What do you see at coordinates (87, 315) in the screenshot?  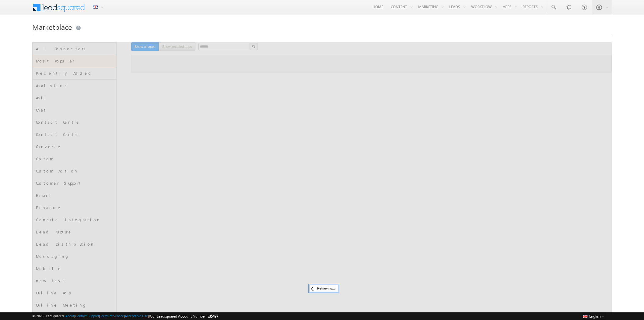 I see `a: Contact Support` at bounding box center [87, 315].